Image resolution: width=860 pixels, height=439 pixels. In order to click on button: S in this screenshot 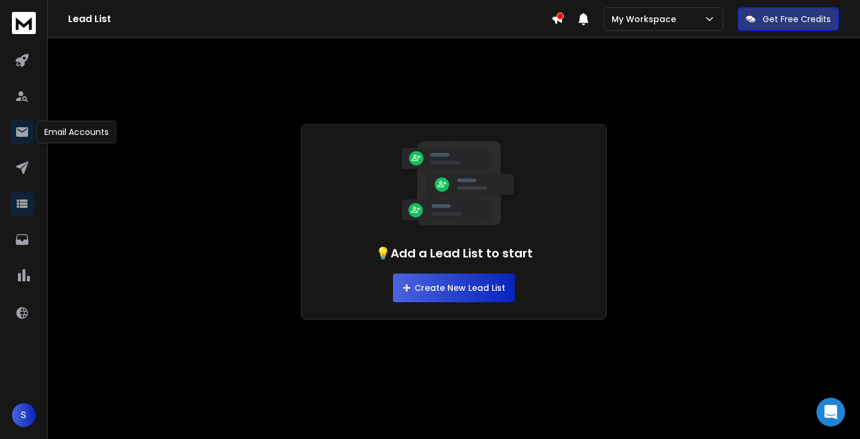, I will do `click(24, 415)`.